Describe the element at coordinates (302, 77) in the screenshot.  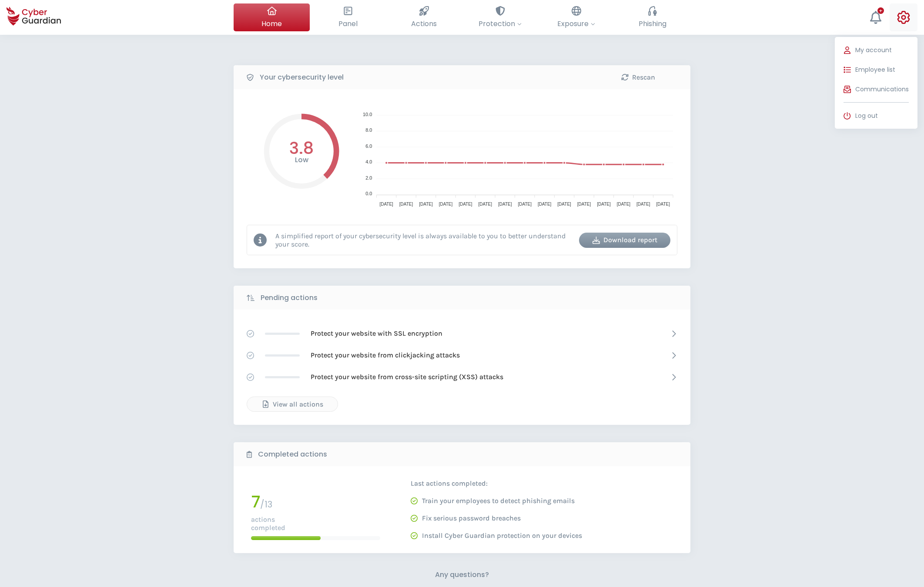
I see `b: Your cybersecurity level` at that location.